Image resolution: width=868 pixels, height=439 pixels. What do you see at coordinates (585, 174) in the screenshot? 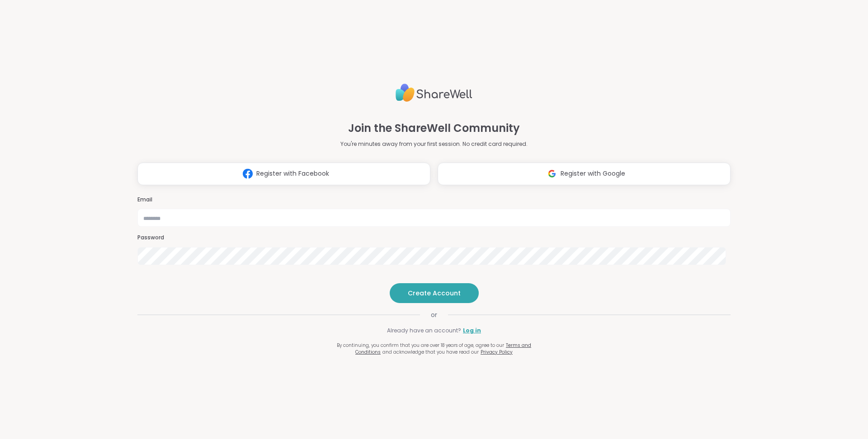
I see `button: Register with Google` at bounding box center [585, 174].